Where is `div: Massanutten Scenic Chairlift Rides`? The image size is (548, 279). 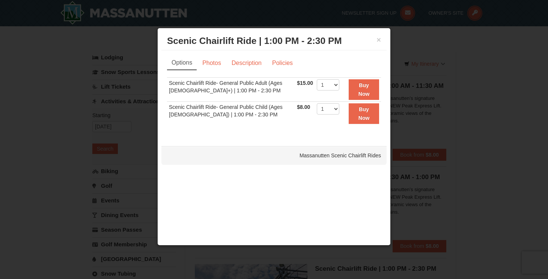
div: Massanutten Scenic Chairlift Rides is located at coordinates (274, 155).